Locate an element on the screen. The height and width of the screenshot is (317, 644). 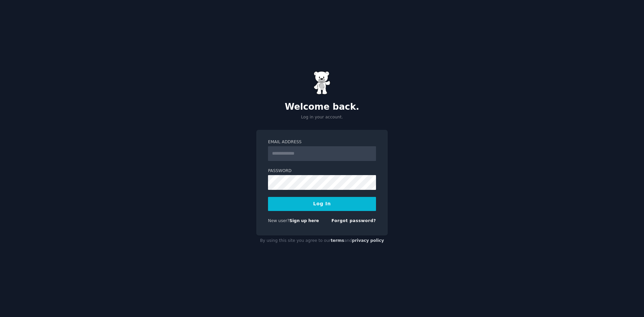
a: terms is located at coordinates (337, 241).